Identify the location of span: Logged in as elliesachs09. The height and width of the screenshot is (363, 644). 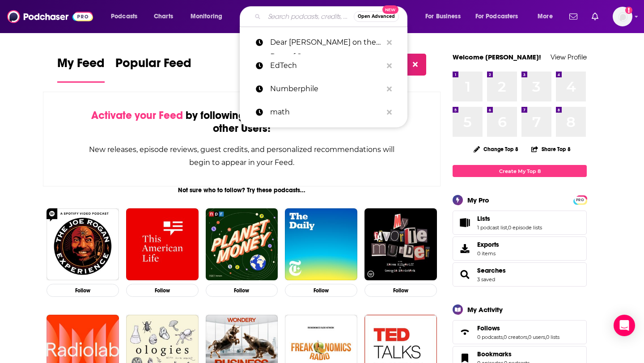
(622, 16).